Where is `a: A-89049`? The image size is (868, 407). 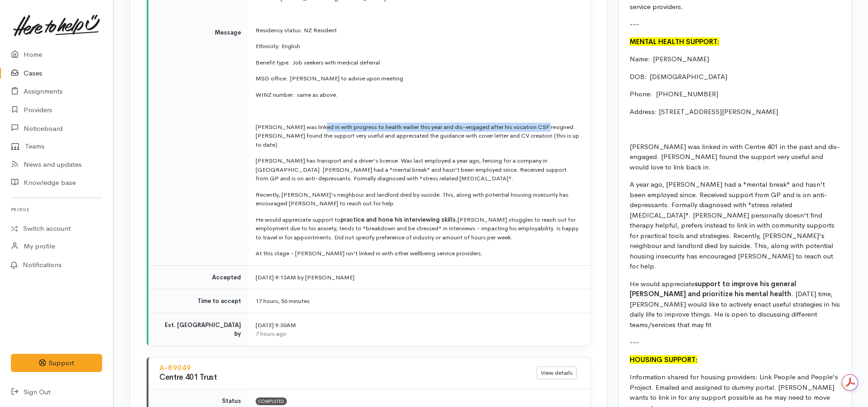 a: A-89049 is located at coordinates (175, 368).